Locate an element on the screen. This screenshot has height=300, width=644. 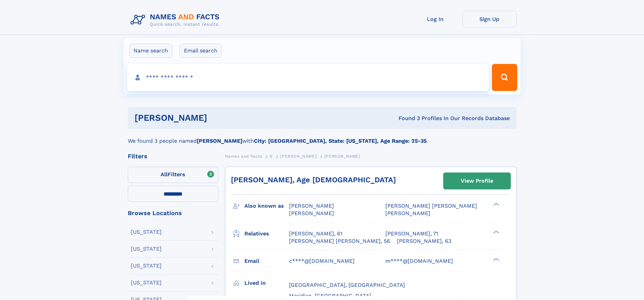
a: View Profile is located at coordinates (477, 181).